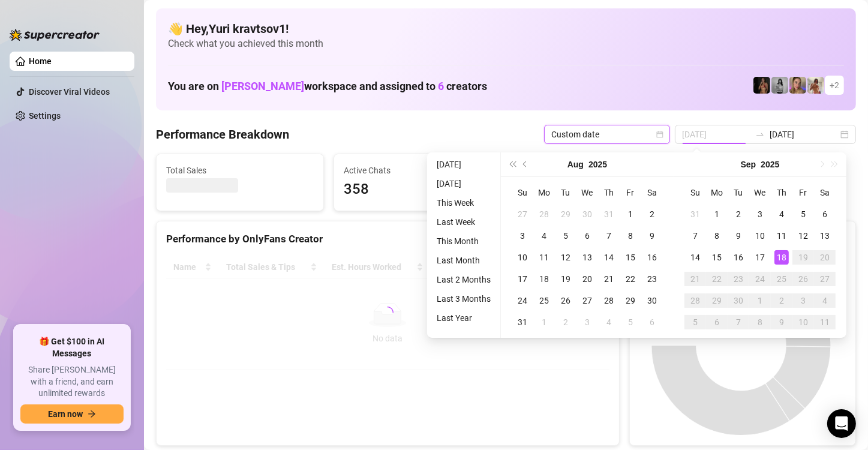  What do you see at coordinates (92, 414) in the screenshot?
I see `span: arrow-right` at bounding box center [92, 414].